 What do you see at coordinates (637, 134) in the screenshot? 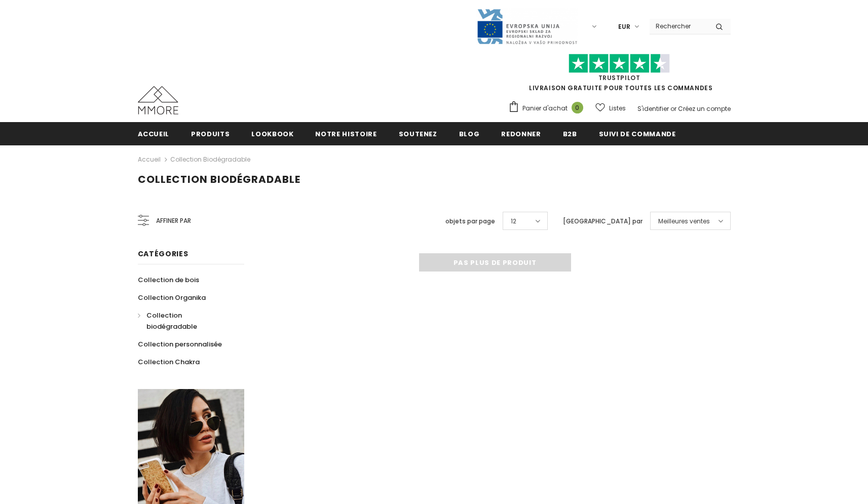
I see `a: Suivi de commande` at bounding box center [637, 134].